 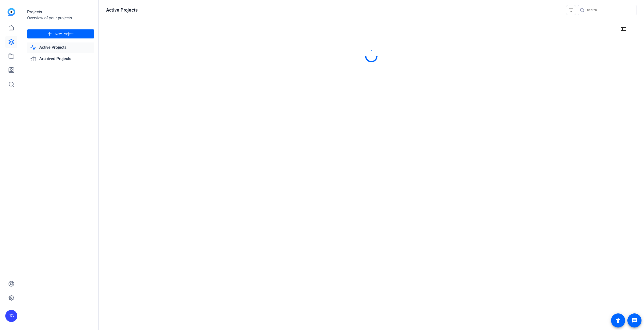 What do you see at coordinates (49, 34) in the screenshot?
I see `mat-icon: add` at bounding box center [49, 34].